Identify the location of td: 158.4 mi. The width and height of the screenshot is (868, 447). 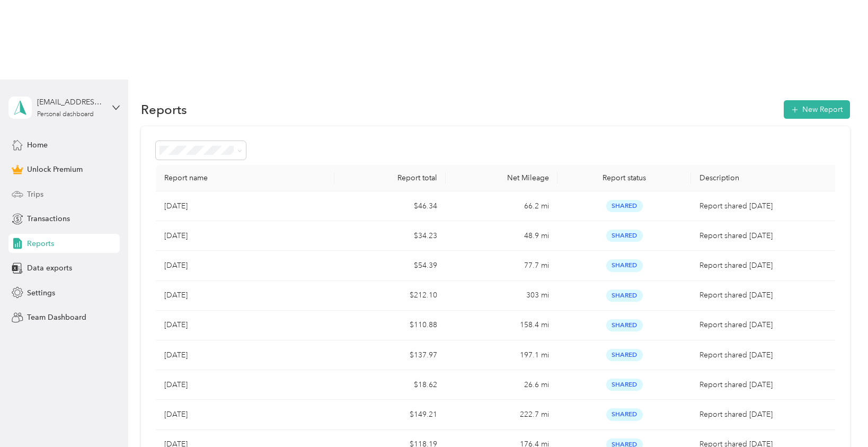
(501, 326).